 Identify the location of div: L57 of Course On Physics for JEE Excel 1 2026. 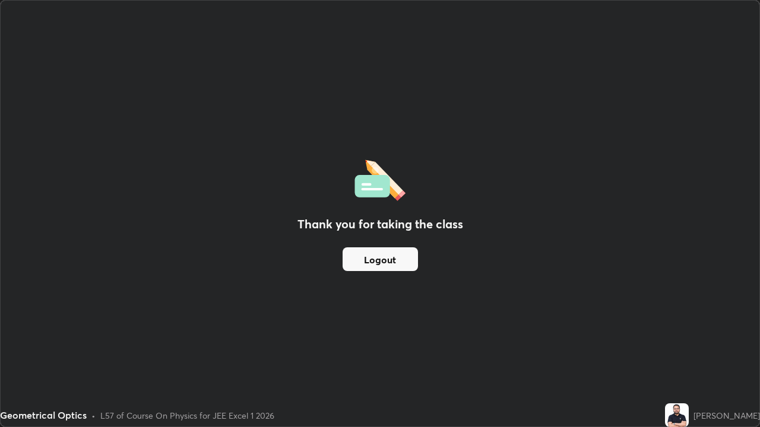
(187, 416).